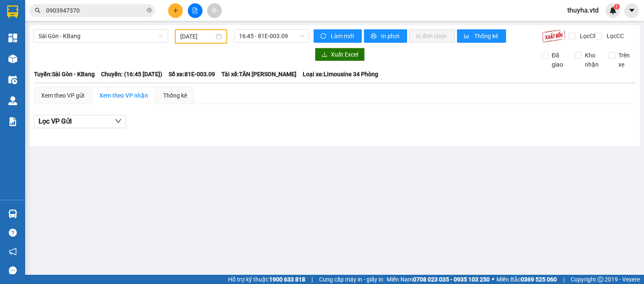 This screenshot has width=644, height=284. I want to click on span: file-add, so click(195, 11).